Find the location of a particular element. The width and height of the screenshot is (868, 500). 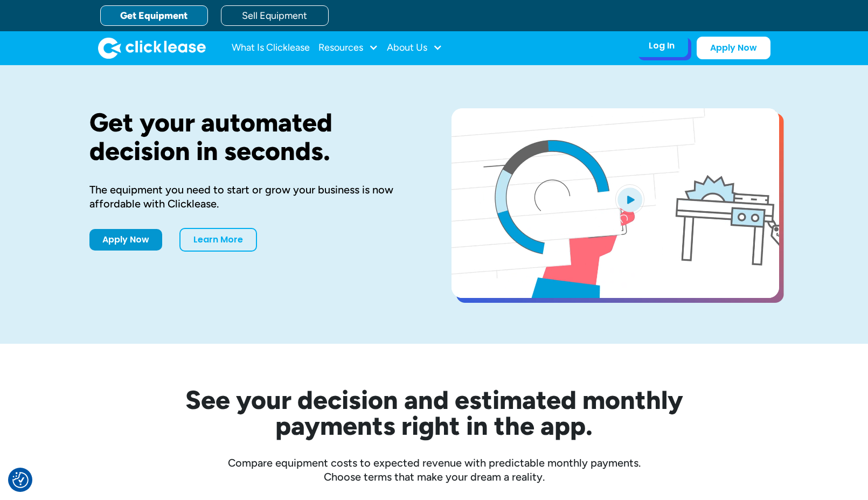

div: About Us is located at coordinates (414, 48).